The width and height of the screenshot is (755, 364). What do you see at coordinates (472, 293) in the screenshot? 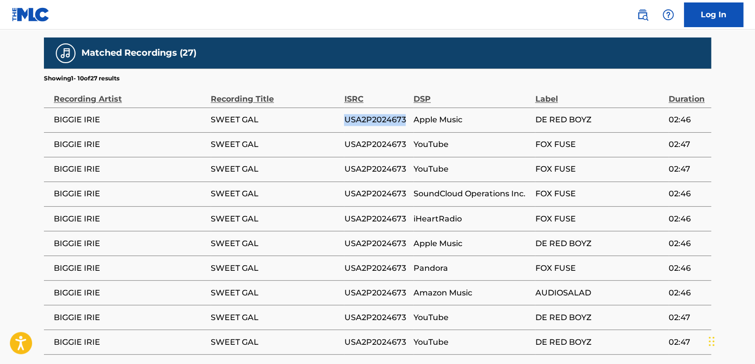
I see `span: Amazon Music` at bounding box center [472, 293].